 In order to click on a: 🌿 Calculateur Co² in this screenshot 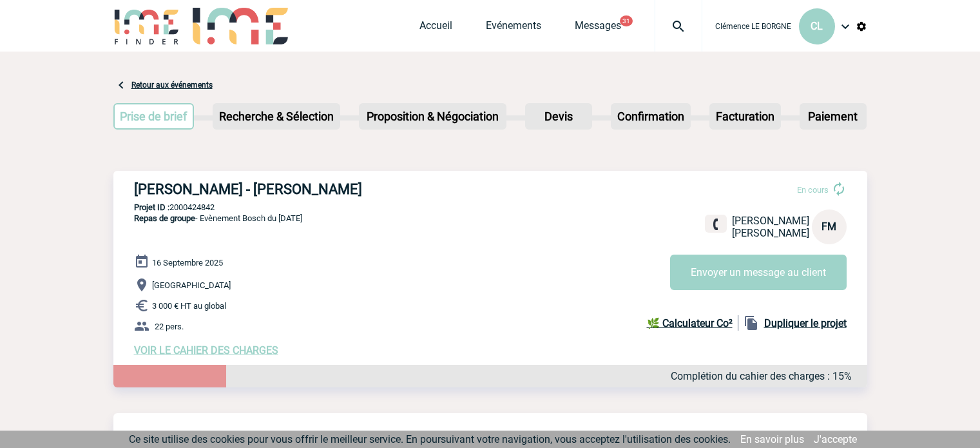, I will do `click(693, 323)`.